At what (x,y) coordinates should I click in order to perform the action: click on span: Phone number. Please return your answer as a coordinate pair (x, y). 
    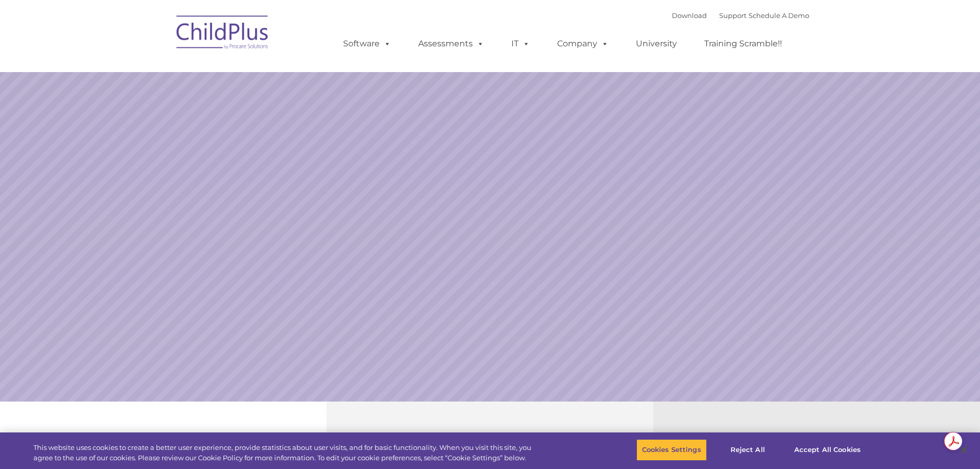
    Looking at the image, I should click on (165, 114).